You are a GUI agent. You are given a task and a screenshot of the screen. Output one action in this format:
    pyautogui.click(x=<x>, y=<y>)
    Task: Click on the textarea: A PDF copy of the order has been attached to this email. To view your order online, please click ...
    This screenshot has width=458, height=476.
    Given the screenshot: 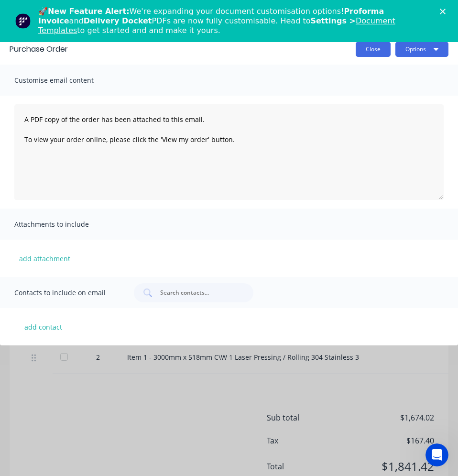 What is the action you would take?
    pyautogui.click(x=229, y=152)
    